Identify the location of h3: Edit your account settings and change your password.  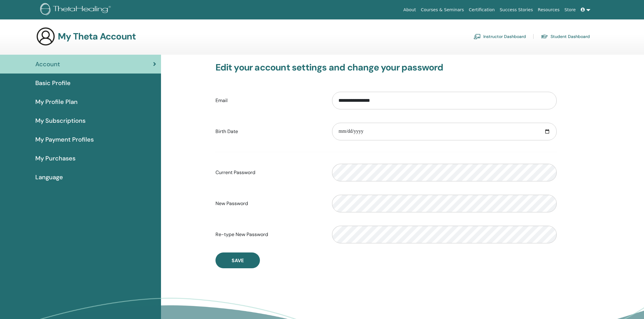
(386, 68).